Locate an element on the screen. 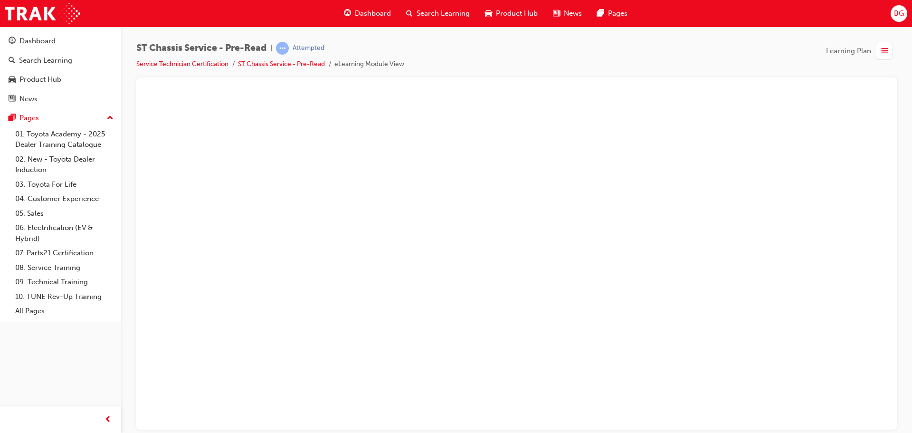  a: guage-iconDashboard is located at coordinates (367, 13).